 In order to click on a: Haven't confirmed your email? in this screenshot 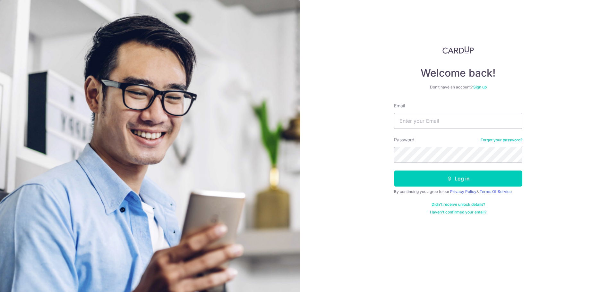, I will do `click(458, 213)`.